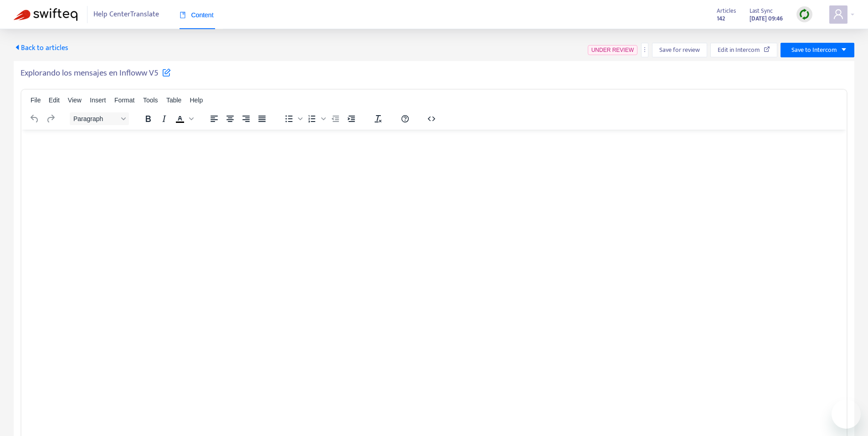  What do you see at coordinates (96, 73) in the screenshot?
I see `h5: Explorando los mensajes en Infloww V5` at bounding box center [96, 73].